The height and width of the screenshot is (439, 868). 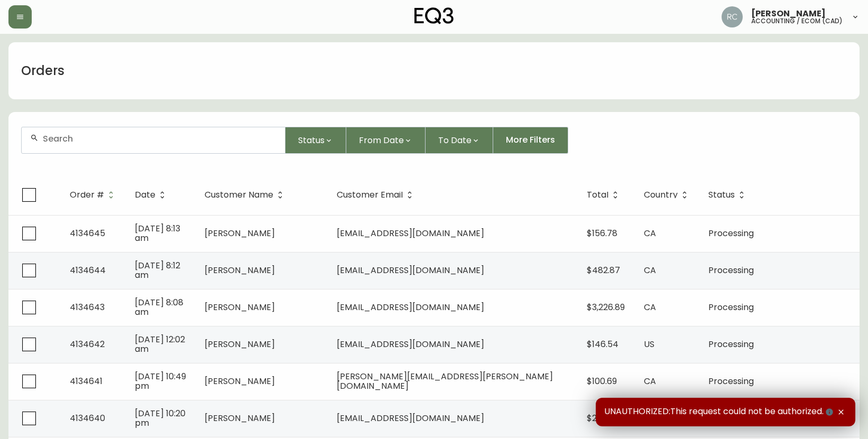 What do you see at coordinates (603, 270) in the screenshot?
I see `span: $482.87` at bounding box center [603, 270].